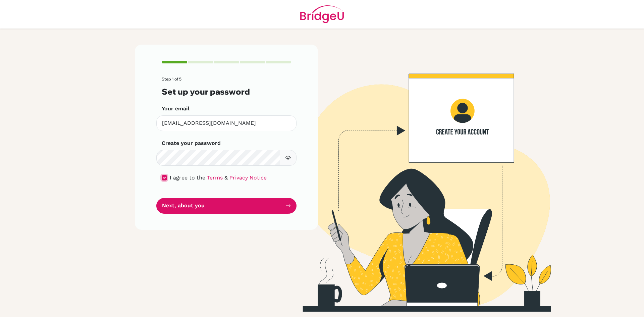  Describe the element at coordinates (215, 177) in the screenshot. I see `a: Terms` at that location.